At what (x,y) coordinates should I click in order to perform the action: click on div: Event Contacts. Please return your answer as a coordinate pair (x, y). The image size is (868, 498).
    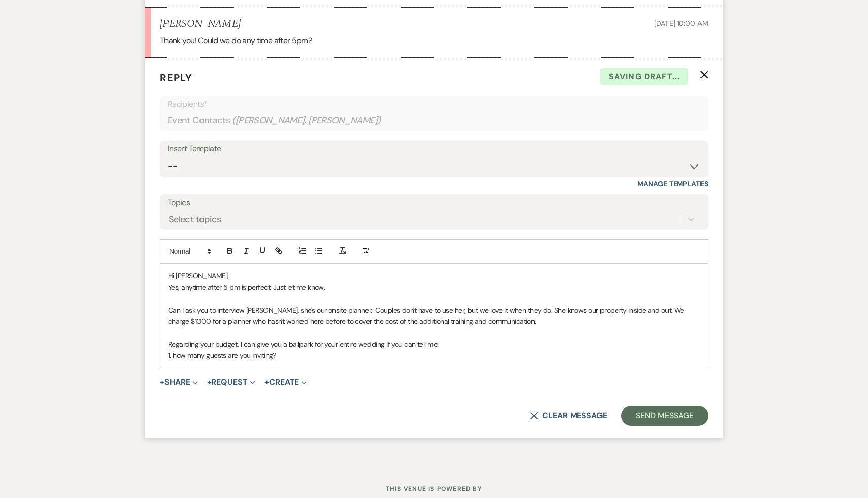
    Looking at the image, I should click on (434, 121).